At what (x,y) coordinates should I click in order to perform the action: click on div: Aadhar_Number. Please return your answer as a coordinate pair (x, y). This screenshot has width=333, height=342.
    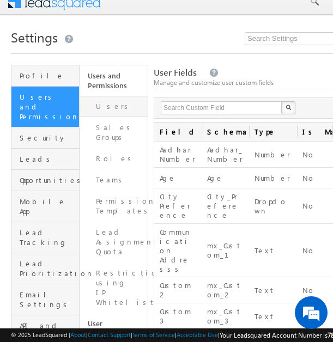
    Looking at the image, I should click on (225, 155).